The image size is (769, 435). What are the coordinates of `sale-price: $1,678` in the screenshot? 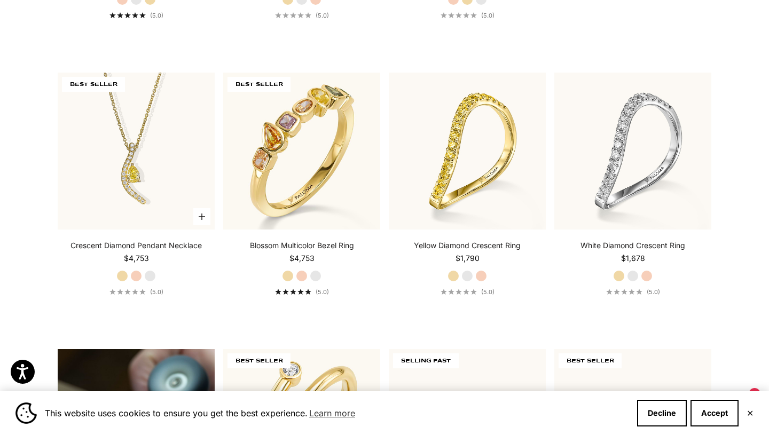 It's located at (633, 259).